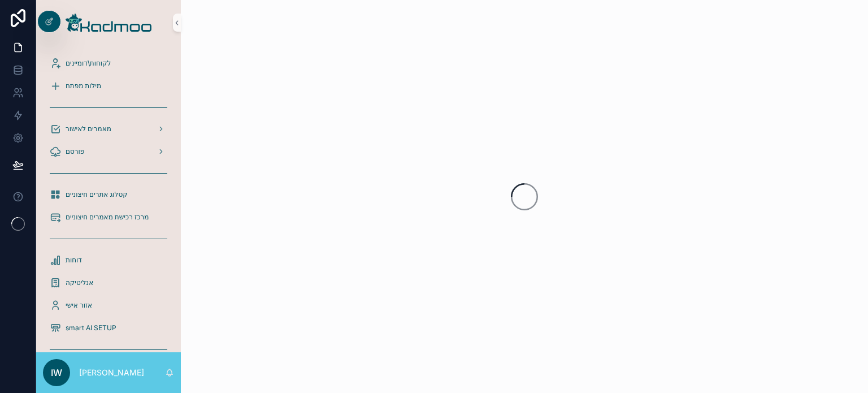  I want to click on a: מאמרים לאישור, so click(109, 129).